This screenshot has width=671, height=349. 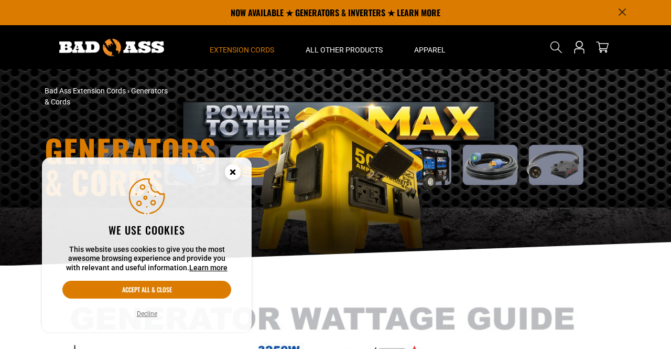 What do you see at coordinates (147, 259) in the screenshot?
I see `p: This website uses cookies to give you the most awesome browsing experience and provide you with r...` at bounding box center [147, 259].